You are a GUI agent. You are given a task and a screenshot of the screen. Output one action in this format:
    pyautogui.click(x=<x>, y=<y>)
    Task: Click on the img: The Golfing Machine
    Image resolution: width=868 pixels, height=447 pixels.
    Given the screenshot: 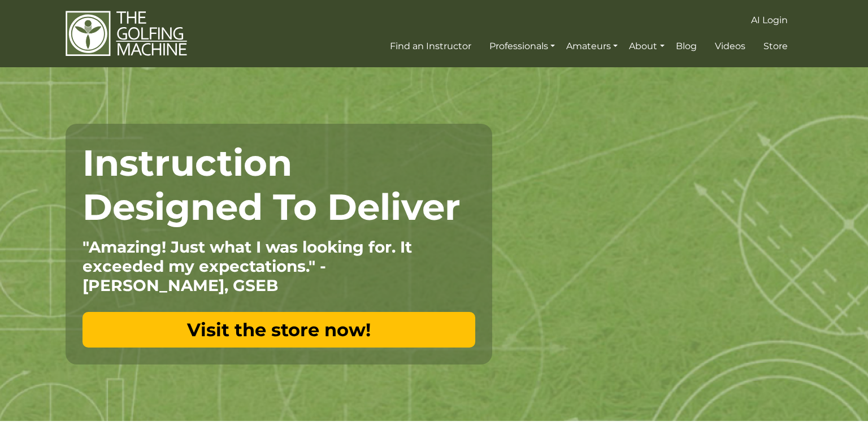 What is the action you would take?
    pyautogui.click(x=126, y=34)
    